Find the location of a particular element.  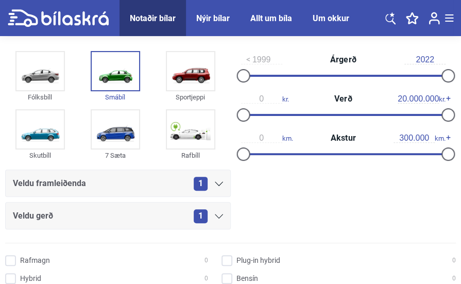

a: Um okkur is located at coordinates (331, 18).